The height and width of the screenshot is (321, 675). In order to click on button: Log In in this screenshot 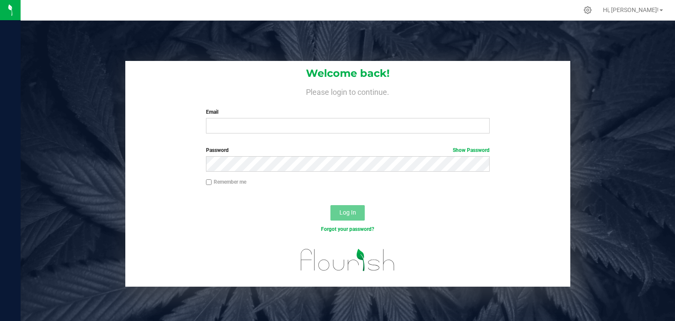, I will do `click(347, 213)`.